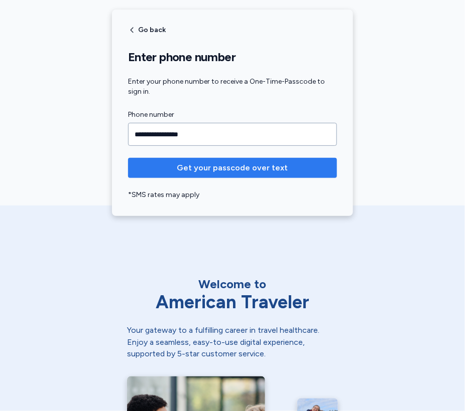 This screenshot has width=465, height=411. I want to click on label: Phone number, so click(232, 115).